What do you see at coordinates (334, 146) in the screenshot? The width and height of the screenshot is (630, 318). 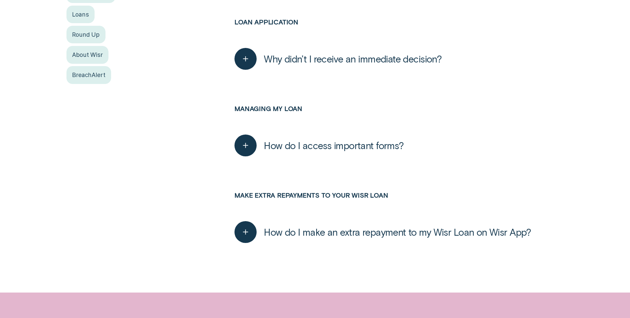 I see `span: How do I access important forms?` at bounding box center [334, 146].